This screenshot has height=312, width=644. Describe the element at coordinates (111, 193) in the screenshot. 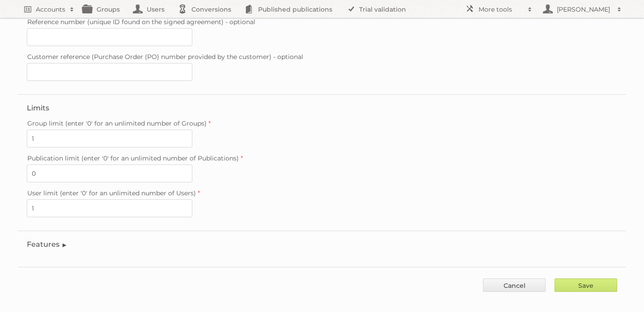

I see `span: User limit (enter '0' for an unlimited number of Users)` at that location.